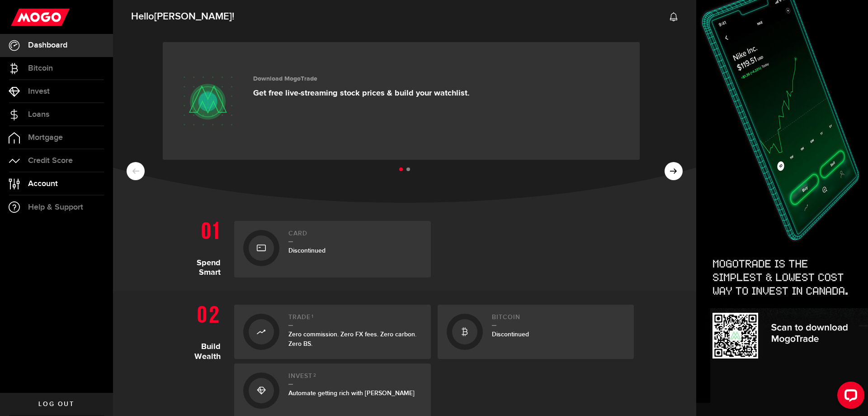 The image size is (868, 416). Describe the element at coordinates (43, 184) in the screenshot. I see `span: Account` at that location.